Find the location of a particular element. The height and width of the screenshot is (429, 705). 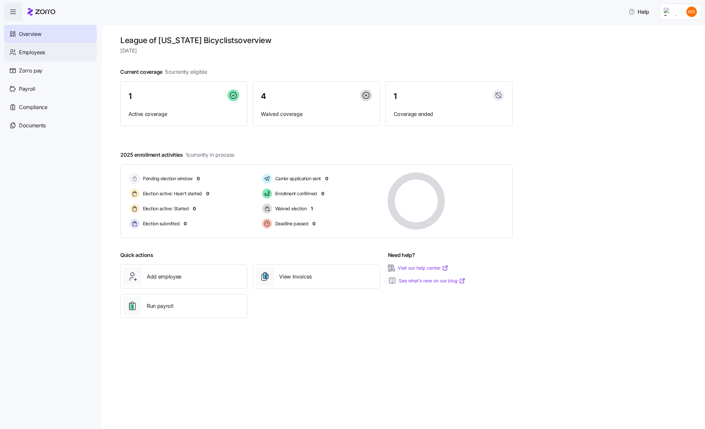

span: Zorro pay is located at coordinates (31, 71).